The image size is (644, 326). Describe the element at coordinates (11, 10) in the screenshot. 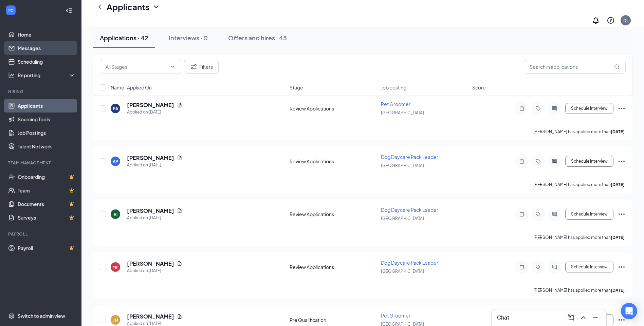

I see `svg: WorkstreamLogo` at that location.